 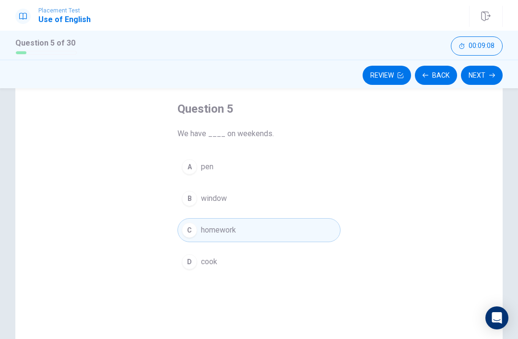 I want to click on span: Placement Test, so click(x=64, y=11).